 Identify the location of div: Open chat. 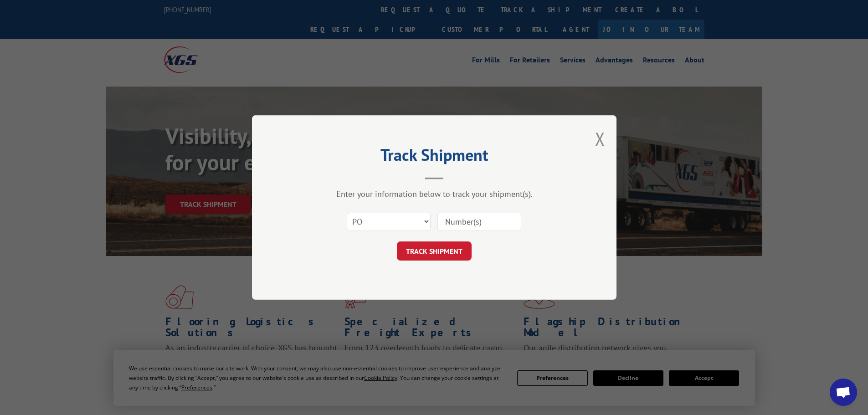
(843, 392).